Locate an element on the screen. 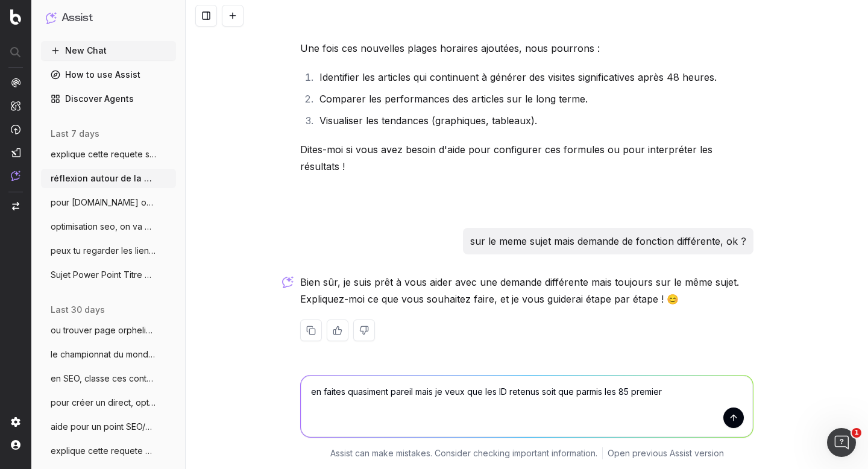 The image size is (868, 469). button: optimisation seo, on va mettre des métad is located at coordinates (108, 227).